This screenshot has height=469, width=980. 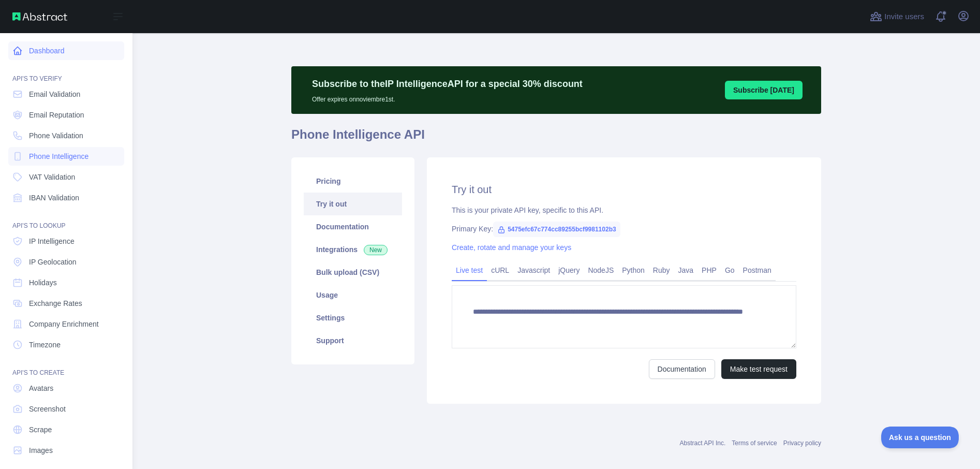 I want to click on p: Offer expires on noviembre 1st., so click(x=447, y=97).